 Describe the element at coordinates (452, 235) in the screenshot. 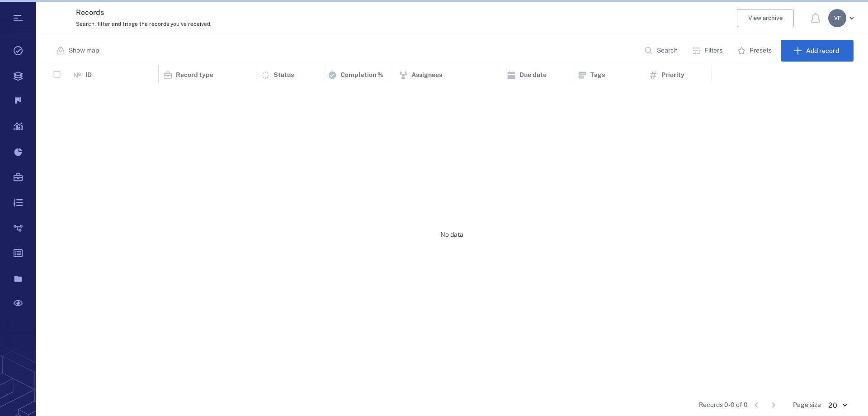

I see `div: No data` at that location.